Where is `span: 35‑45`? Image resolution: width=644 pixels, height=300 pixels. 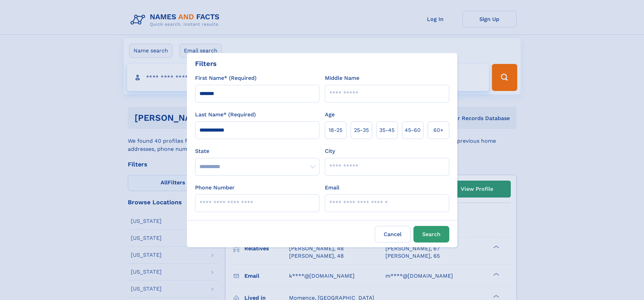 span: 35‑45 is located at coordinates (387, 130).